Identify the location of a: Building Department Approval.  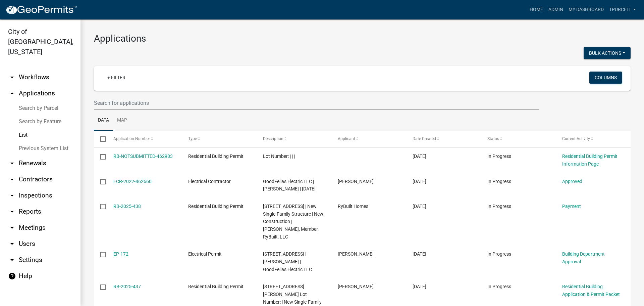
(584, 257).